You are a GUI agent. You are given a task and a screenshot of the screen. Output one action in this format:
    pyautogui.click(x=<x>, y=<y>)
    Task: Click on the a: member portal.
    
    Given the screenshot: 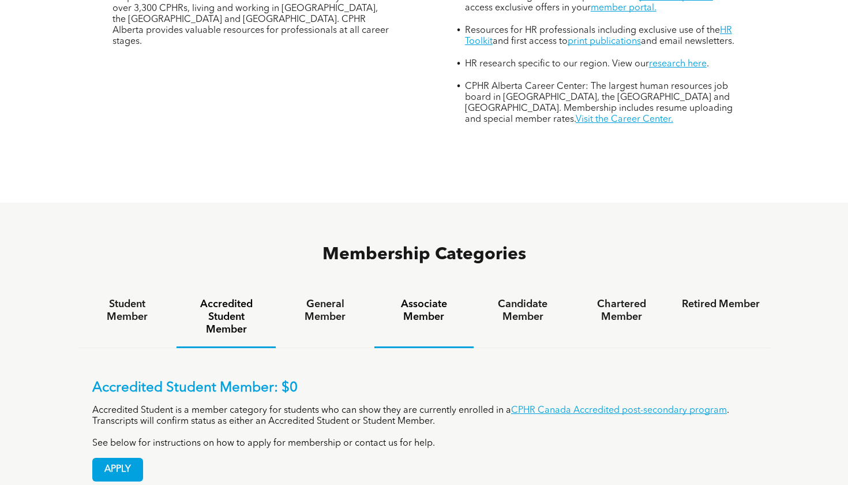 What is the action you would take?
    pyautogui.click(x=624, y=8)
    